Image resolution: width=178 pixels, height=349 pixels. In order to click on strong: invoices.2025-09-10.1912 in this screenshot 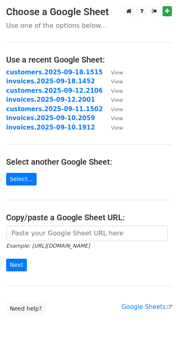, I will do `click(51, 127)`.